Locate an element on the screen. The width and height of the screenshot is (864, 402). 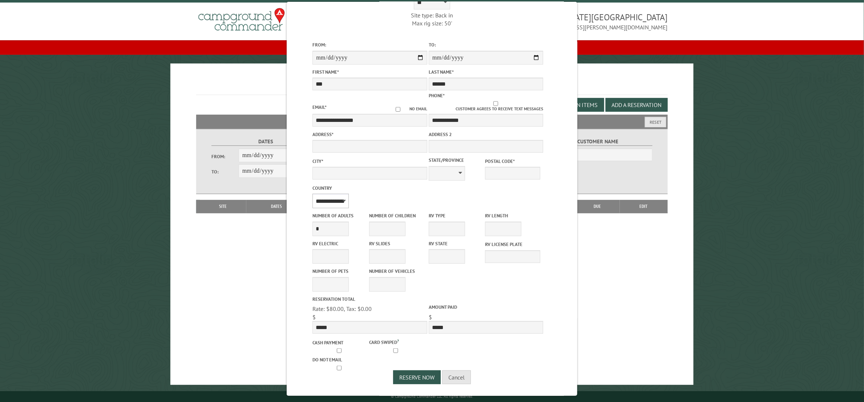
label: Last Name is located at coordinates (486, 72).